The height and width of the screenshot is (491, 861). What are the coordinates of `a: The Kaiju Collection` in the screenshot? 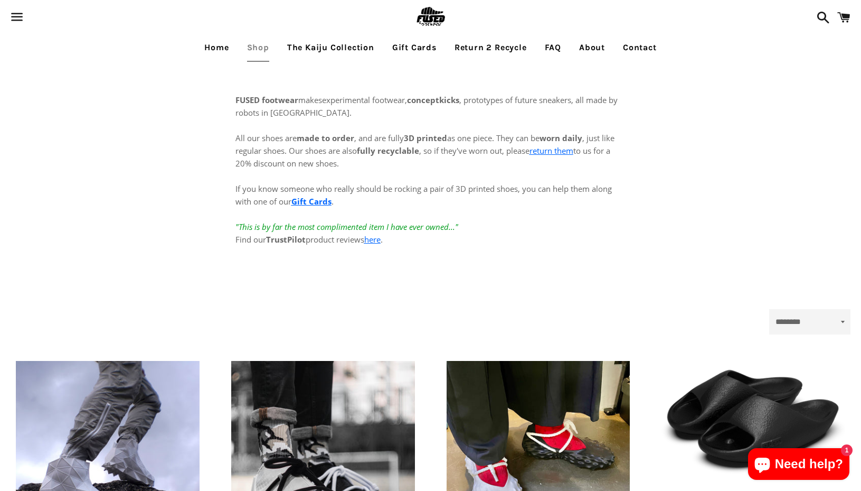 It's located at (331, 48).